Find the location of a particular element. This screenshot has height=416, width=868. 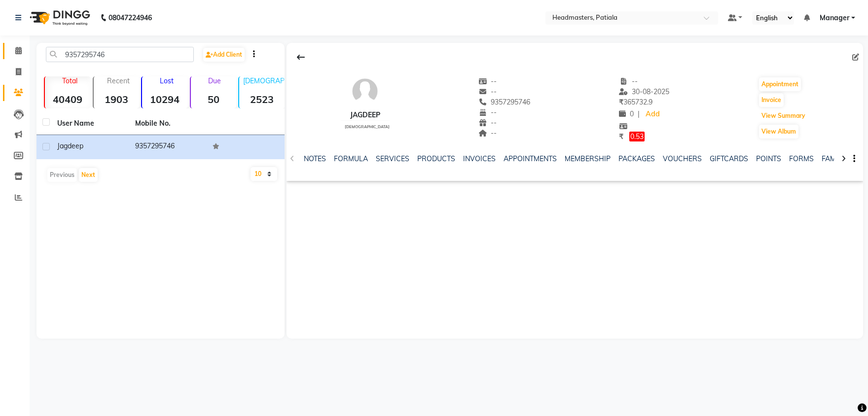

strong: 50 is located at coordinates (213, 99).